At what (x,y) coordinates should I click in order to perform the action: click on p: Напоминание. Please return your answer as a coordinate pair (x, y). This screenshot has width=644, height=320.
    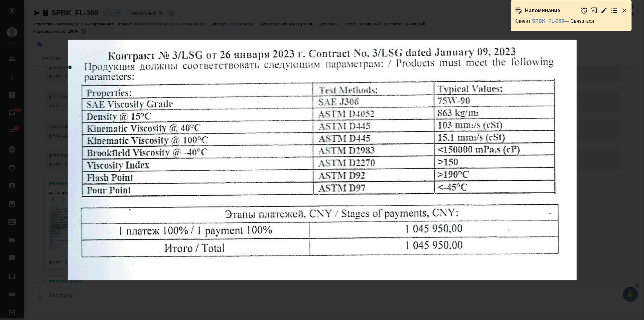
    Looking at the image, I should click on (543, 11).